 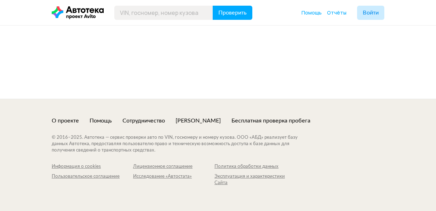 What do you see at coordinates (65, 121) in the screenshot?
I see `a: О проекте` at bounding box center [65, 121].